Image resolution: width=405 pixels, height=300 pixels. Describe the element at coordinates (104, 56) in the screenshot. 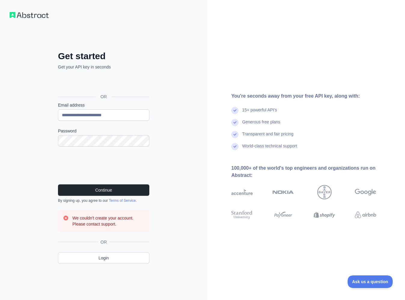

I see `h2: Get started` at that location.